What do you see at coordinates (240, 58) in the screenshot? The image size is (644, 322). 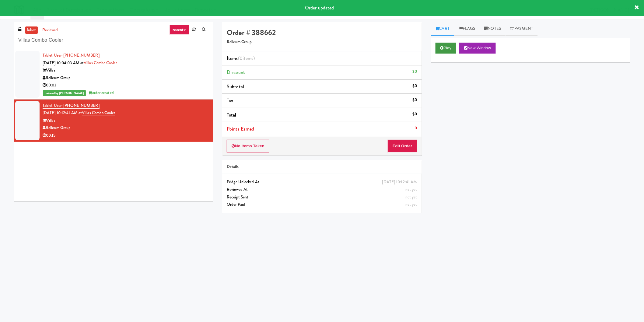 I see `span: Items` at bounding box center [240, 58].